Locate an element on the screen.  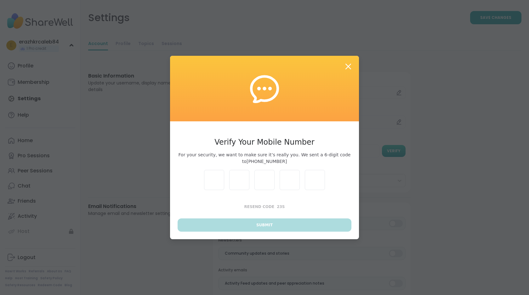
span: Resend Code is located at coordinates (259, 207).